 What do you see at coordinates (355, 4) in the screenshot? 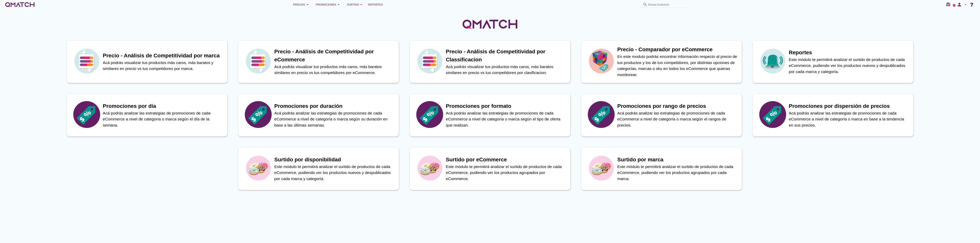
I see `div: Surtido` at bounding box center [355, 4].